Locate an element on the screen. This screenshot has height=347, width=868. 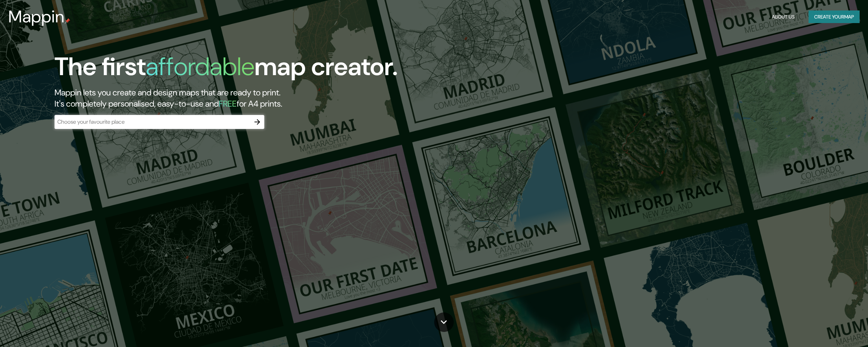
h1: The first map creator. is located at coordinates (226, 69).